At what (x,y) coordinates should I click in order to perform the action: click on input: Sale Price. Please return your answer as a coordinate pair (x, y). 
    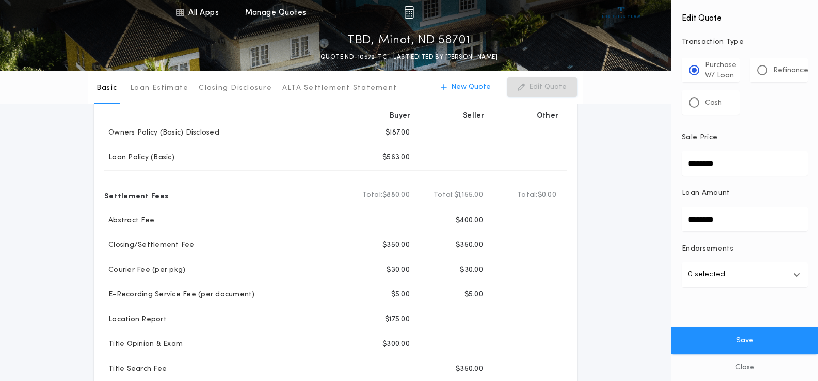
    Looking at the image, I should click on (744, 164).